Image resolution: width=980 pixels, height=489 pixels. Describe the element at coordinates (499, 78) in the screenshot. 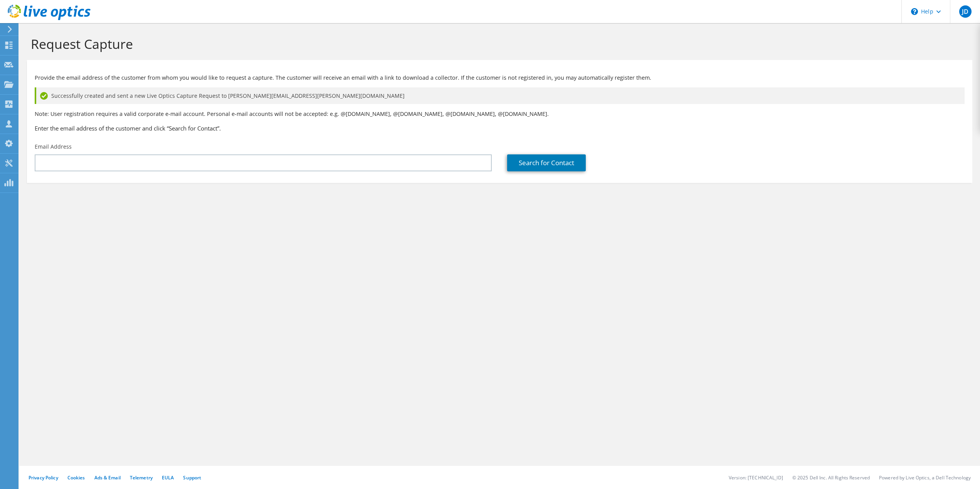

I see `p: Provide the email address of the customer from whom you would like to request a capture. The cust...` at that location.